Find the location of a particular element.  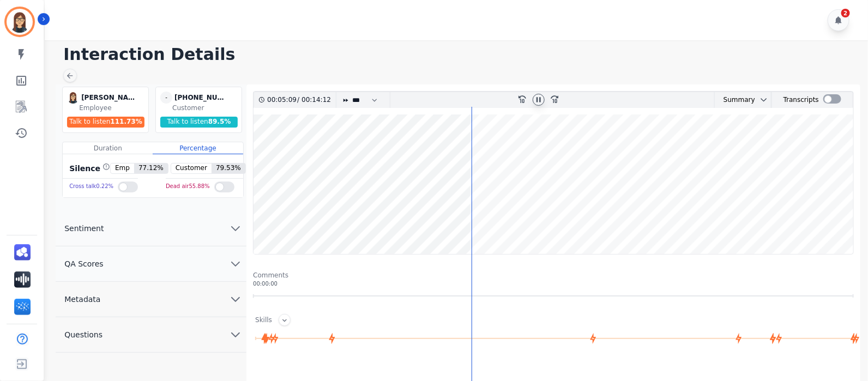

div: 2 is located at coordinates (846, 13).